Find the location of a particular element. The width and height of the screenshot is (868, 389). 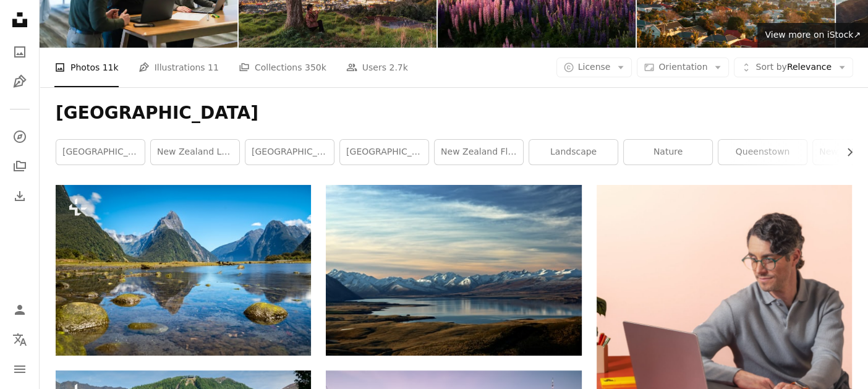

a: Milford Sound, New Zealand. - Mitre Peak is the iconic landmark of Milford Sound in Fiordland Nat... is located at coordinates (183, 270).